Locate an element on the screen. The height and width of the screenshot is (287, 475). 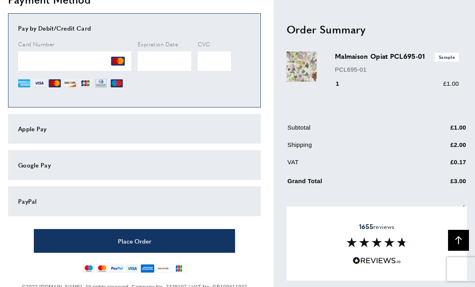
img: Reviews.io 5 stars is located at coordinates (376, 260).